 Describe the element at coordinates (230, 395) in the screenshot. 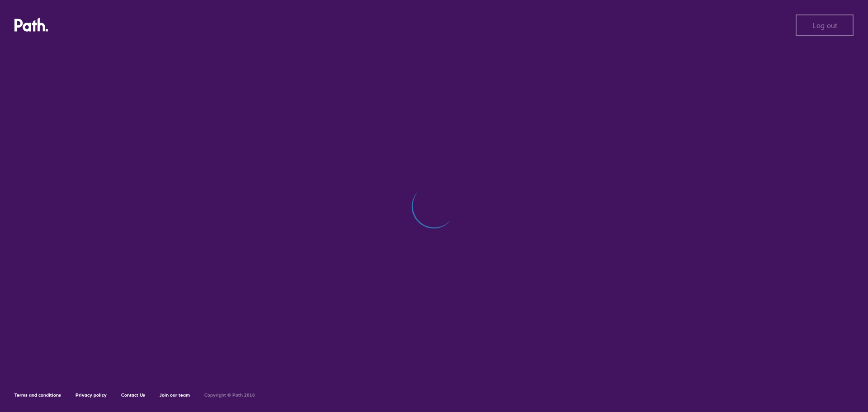

I see `h6: Copyright © Path 2018` at that location.